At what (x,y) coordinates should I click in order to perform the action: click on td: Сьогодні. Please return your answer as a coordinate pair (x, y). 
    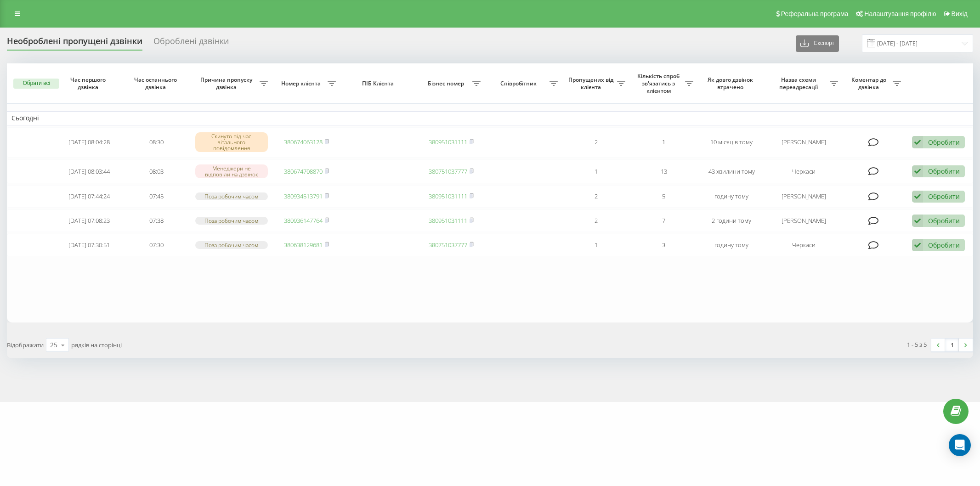
    Looking at the image, I should click on (490, 118).